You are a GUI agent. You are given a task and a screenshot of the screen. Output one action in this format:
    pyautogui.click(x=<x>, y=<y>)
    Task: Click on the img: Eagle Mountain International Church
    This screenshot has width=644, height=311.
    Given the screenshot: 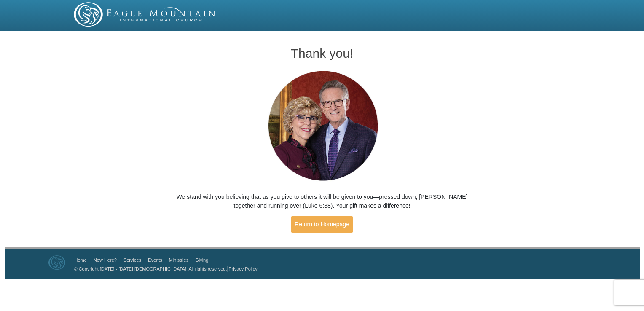 What is the action you would take?
    pyautogui.click(x=57, y=263)
    